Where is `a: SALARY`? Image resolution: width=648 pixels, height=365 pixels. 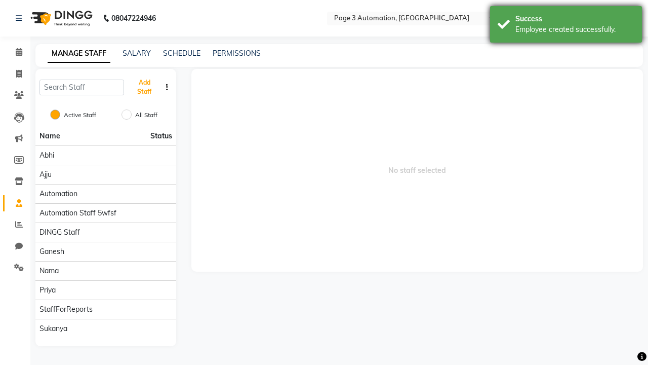 a: SALARY is located at coordinates (137, 53).